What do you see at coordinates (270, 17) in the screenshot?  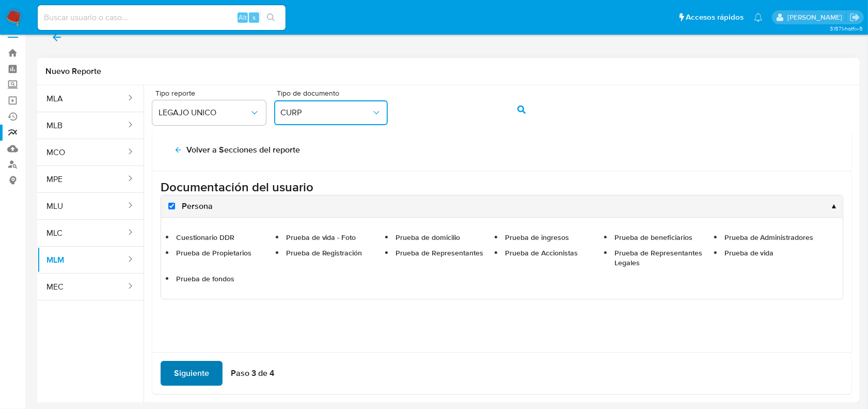 I see `button: search-icon` at bounding box center [270, 17].